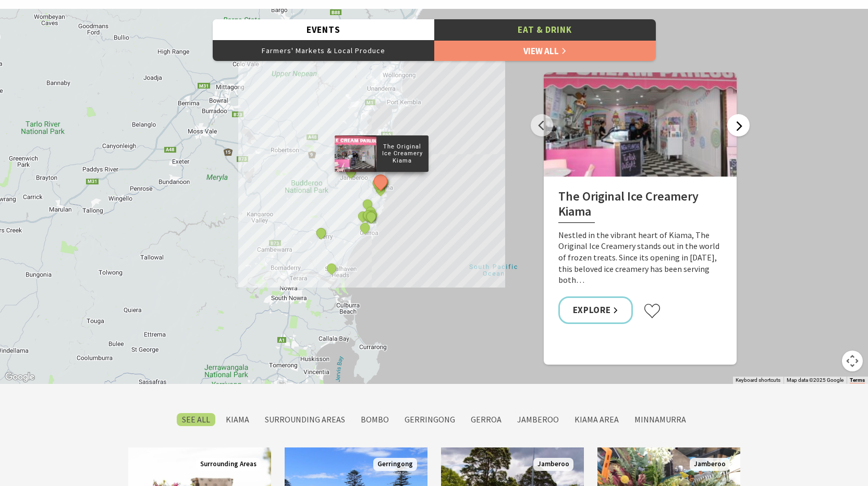 The width and height of the screenshot is (868, 486). Describe the element at coordinates (486, 420) in the screenshot. I see `label: Gerroa` at that location.